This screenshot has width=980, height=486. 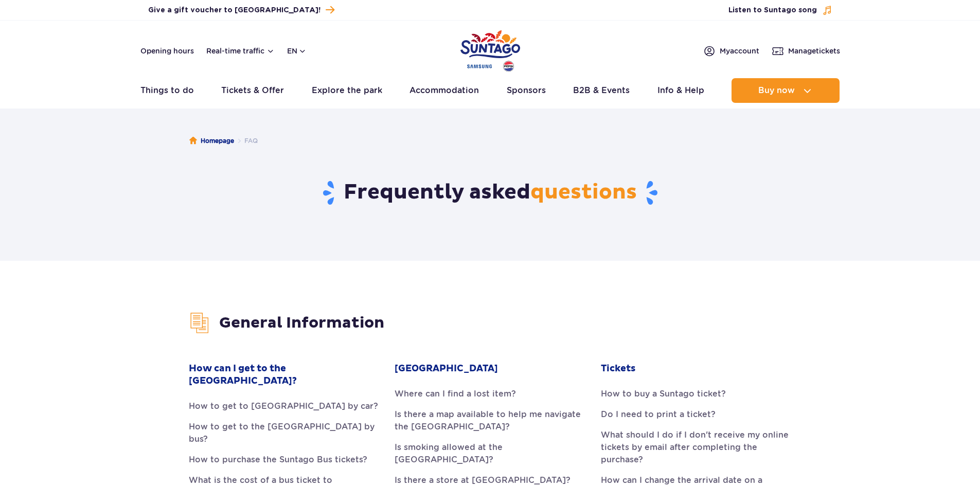 What do you see at coordinates (583, 192) in the screenshot?
I see `span: questions` at bounding box center [583, 192].